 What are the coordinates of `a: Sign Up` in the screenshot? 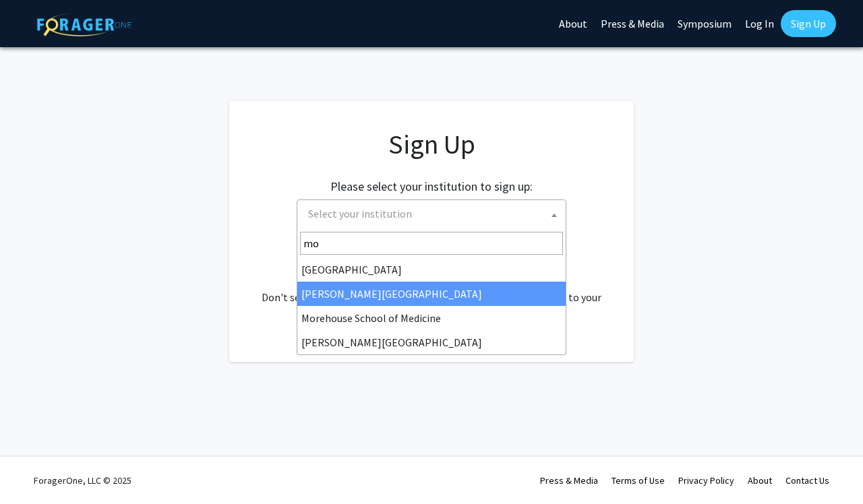 It's located at (808, 23).